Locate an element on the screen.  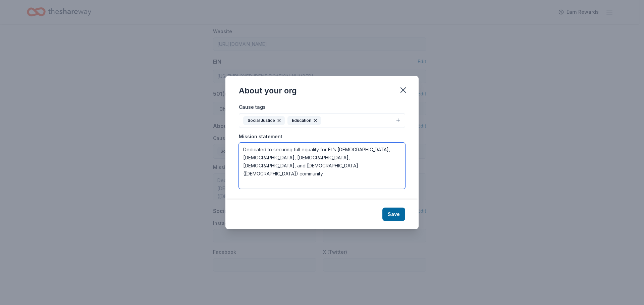
div: Education is located at coordinates (304, 121).